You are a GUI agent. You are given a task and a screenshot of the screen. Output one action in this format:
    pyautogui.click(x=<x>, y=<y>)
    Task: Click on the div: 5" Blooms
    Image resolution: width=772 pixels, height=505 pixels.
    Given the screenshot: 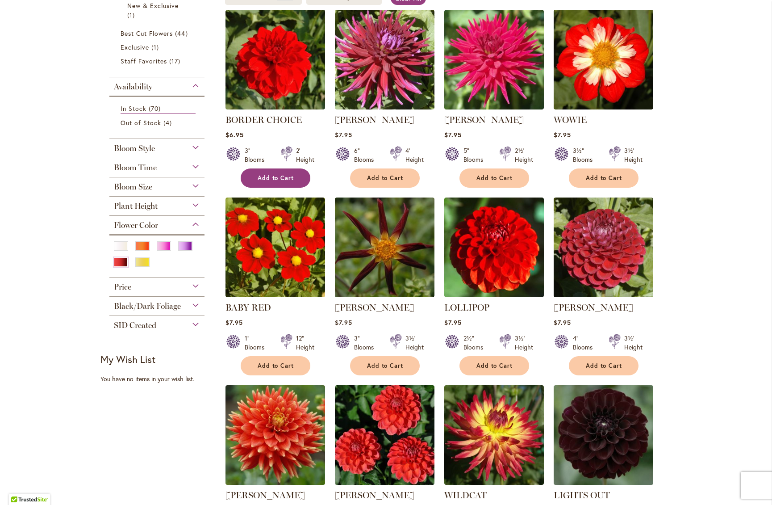 What is the action you would take?
    pyautogui.click(x=476, y=155)
    